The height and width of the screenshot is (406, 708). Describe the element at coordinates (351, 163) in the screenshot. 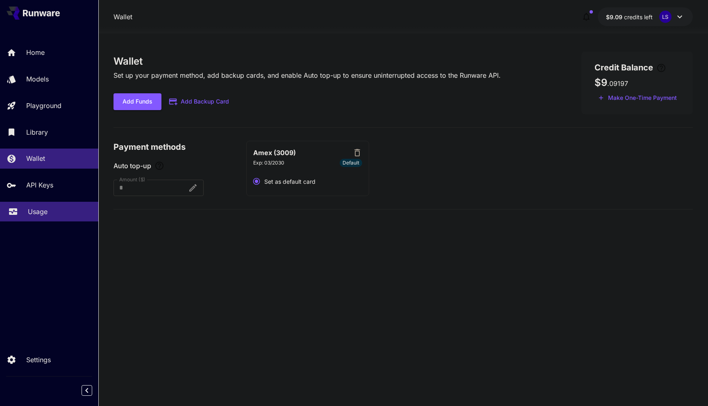

I see `span: Default` at that location.